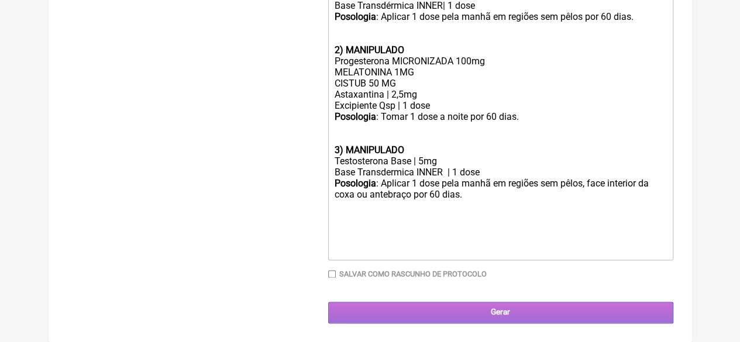  What do you see at coordinates (501, 313) in the screenshot?
I see `input: Gerar` at bounding box center [501, 313].